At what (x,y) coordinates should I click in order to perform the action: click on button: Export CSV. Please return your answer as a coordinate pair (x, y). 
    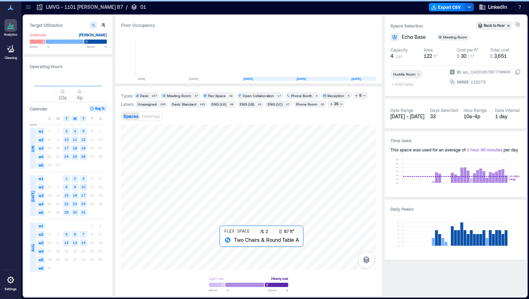
    Looking at the image, I should click on (447, 7).